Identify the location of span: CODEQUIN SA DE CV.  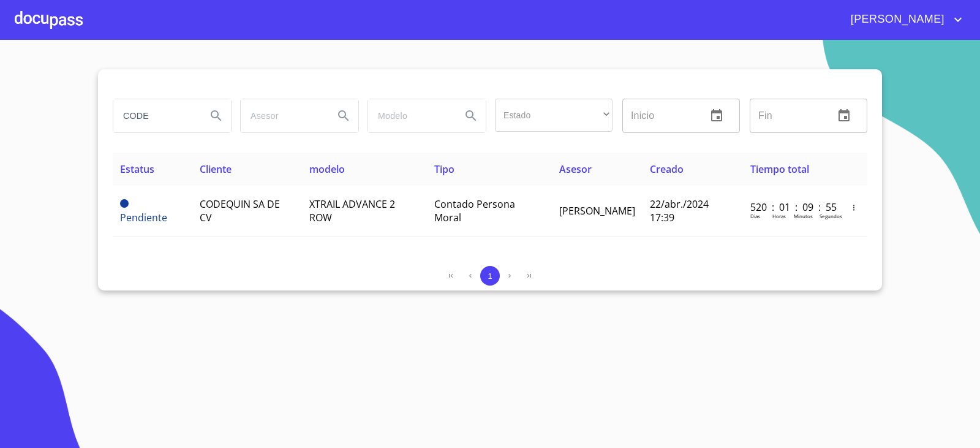
(239, 211).